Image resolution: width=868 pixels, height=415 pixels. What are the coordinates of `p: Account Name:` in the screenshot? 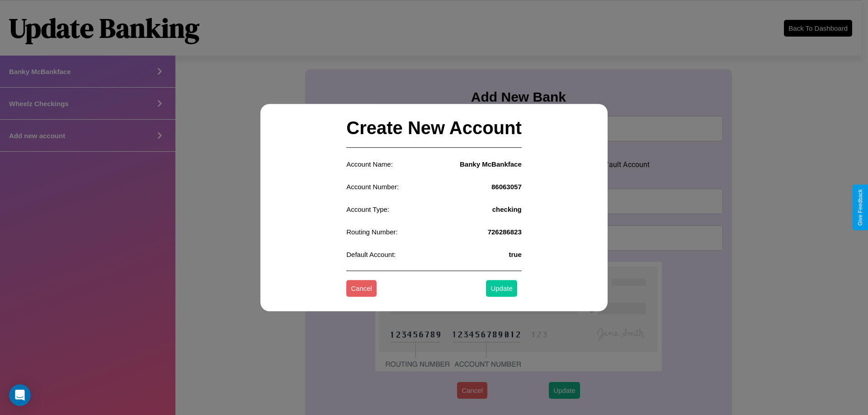 It's located at (369, 164).